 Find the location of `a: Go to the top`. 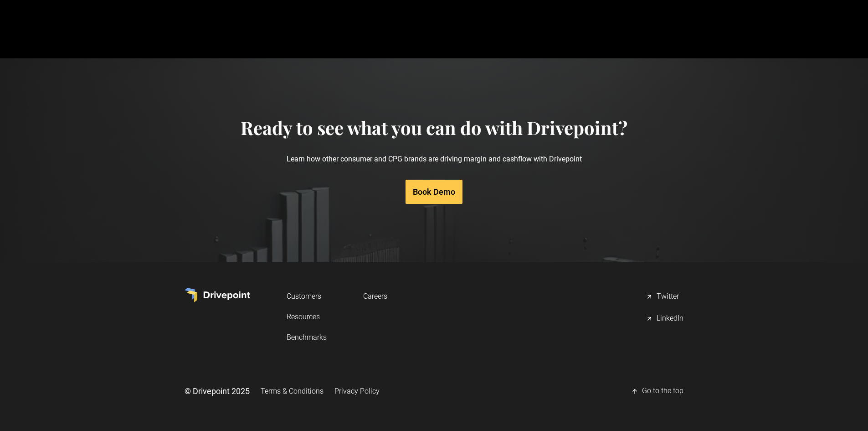

a: Go to the top is located at coordinates (657, 391).